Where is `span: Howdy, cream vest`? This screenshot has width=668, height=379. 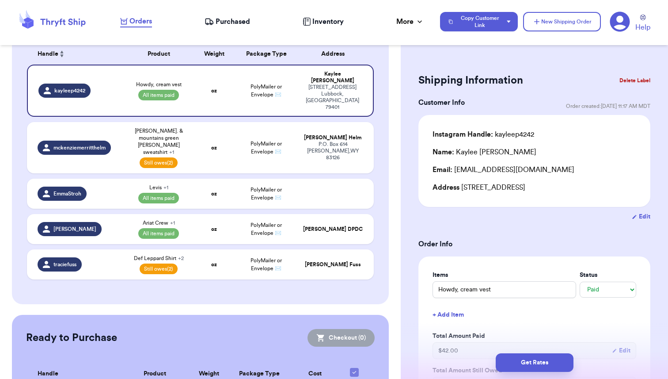 span: Howdy, cream vest is located at coordinates (159, 84).